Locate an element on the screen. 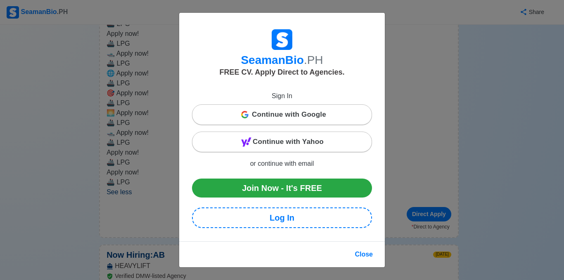  p: or continue with email is located at coordinates (282, 164).